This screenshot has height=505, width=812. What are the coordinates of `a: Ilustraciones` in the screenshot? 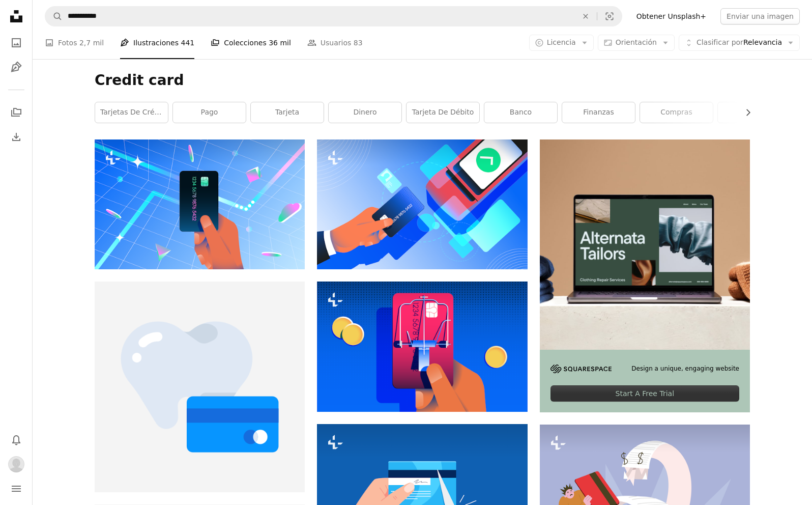 It's located at (16, 67).